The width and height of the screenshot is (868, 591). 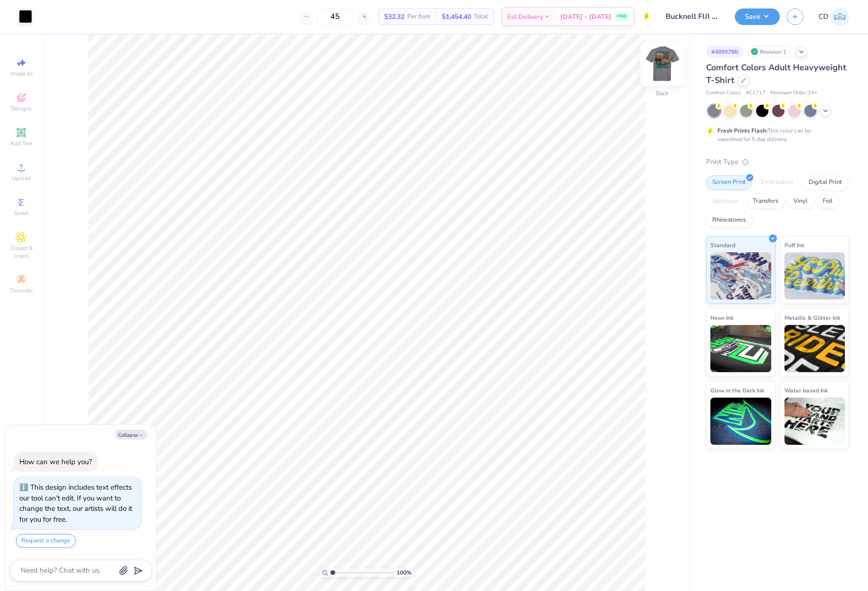 What do you see at coordinates (793, 93) in the screenshot?
I see `span: Minimum Order: 24 +` at bounding box center [793, 93].